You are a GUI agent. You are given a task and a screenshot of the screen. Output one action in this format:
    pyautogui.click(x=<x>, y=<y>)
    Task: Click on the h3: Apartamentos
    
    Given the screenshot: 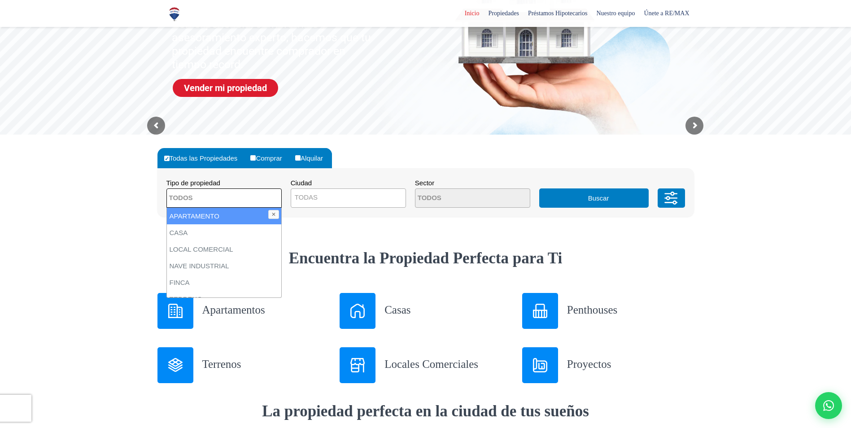 What is the action you would take?
    pyautogui.click(x=265, y=309)
    